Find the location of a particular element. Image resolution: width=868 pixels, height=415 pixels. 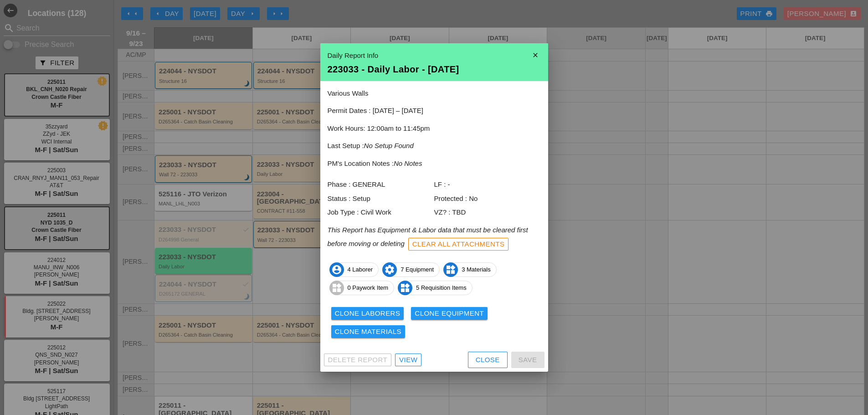

a: View is located at coordinates (409, 360).